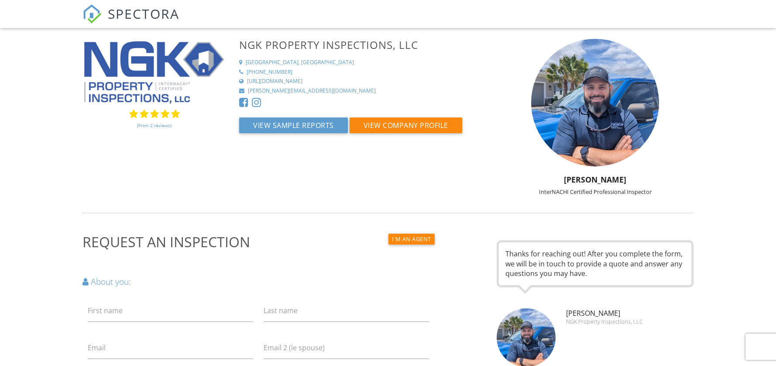 The image size is (776, 366). I want to click on label: Email 2 (ie spouse), so click(294, 347).